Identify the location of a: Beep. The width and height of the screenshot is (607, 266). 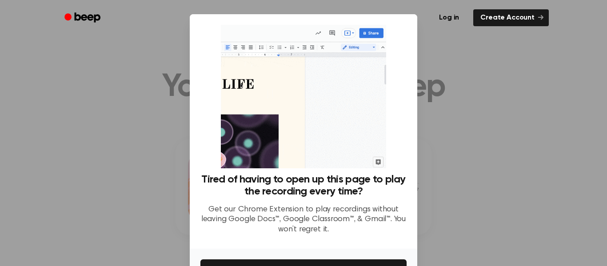
(83, 18).